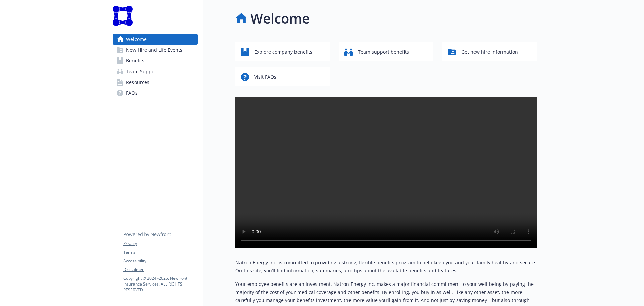  I want to click on a: Team Support, so click(155, 71).